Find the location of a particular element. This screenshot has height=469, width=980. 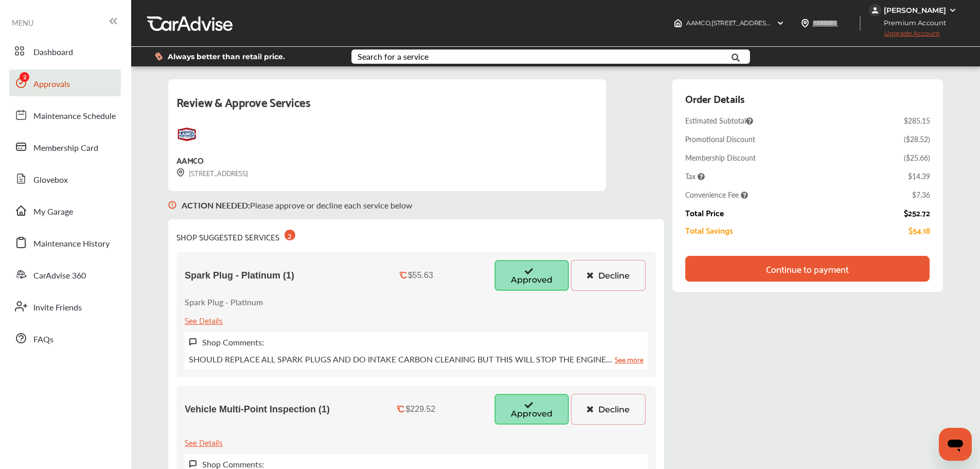

label: Shop Comments: is located at coordinates (233, 342).